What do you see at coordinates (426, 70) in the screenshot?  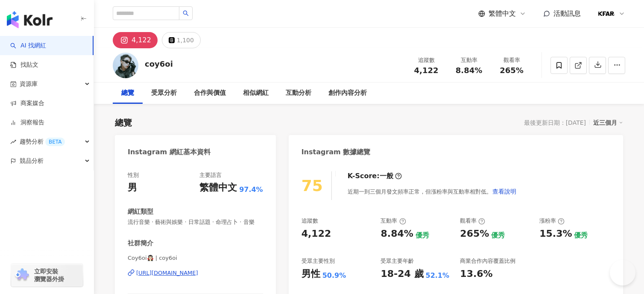 I see `span: 4,122` at bounding box center [426, 70].